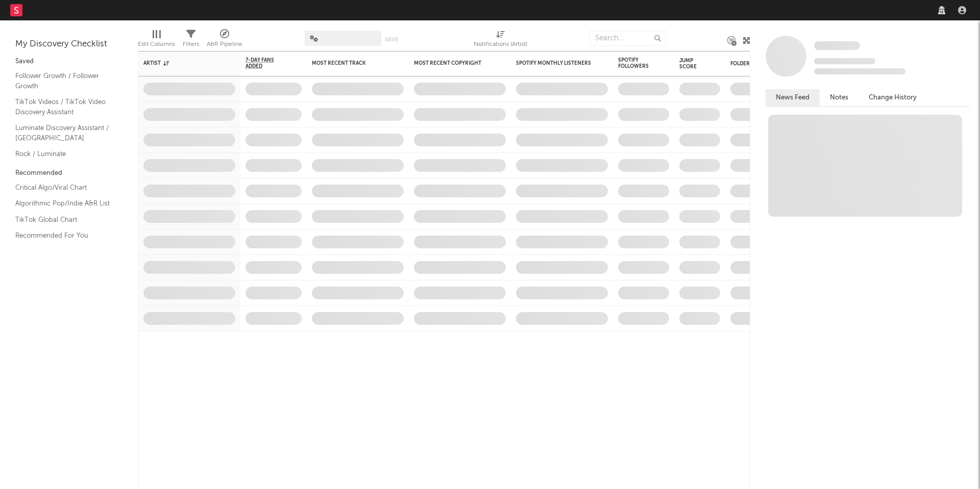 The width and height of the screenshot is (980, 489). What do you see at coordinates (837, 46) in the screenshot?
I see `a: Some Artist` at bounding box center [837, 46].